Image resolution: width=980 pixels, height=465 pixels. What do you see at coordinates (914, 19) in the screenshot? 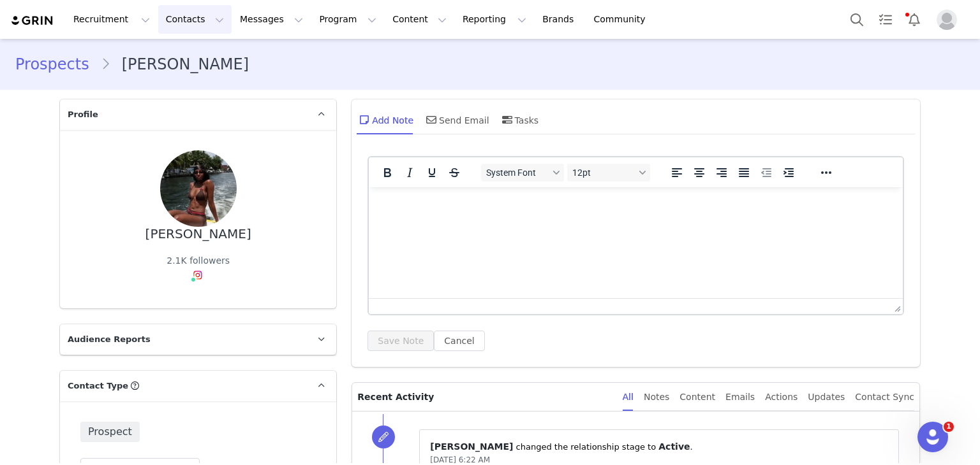
I see `button: Notifications` at bounding box center [914, 19].